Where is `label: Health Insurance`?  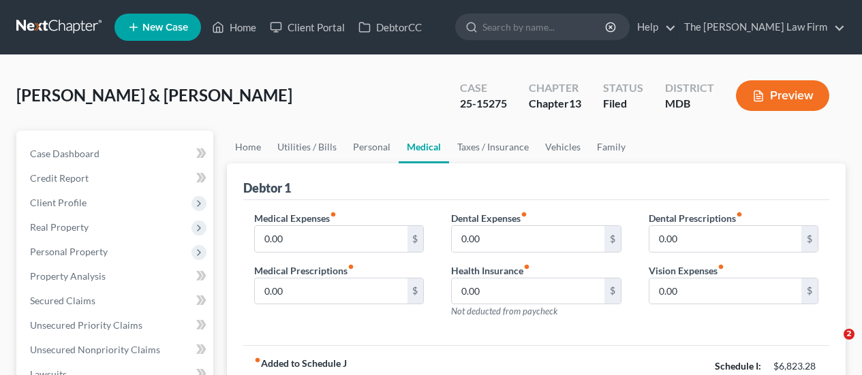 label: Health Insurance is located at coordinates (491, 270).